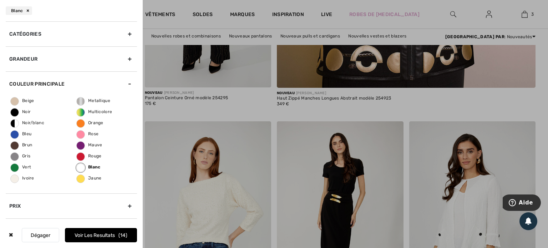 The width and height of the screenshot is (548, 248). I want to click on span: Gris, so click(20, 156).